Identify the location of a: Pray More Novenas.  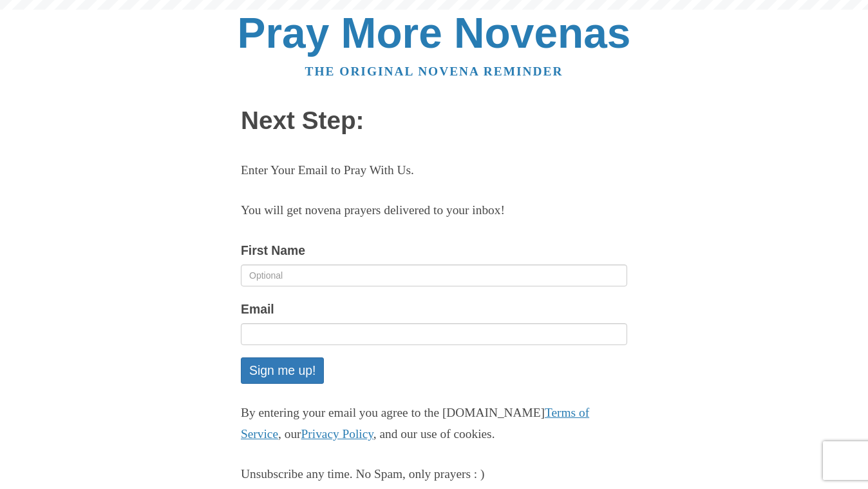
(434, 33).